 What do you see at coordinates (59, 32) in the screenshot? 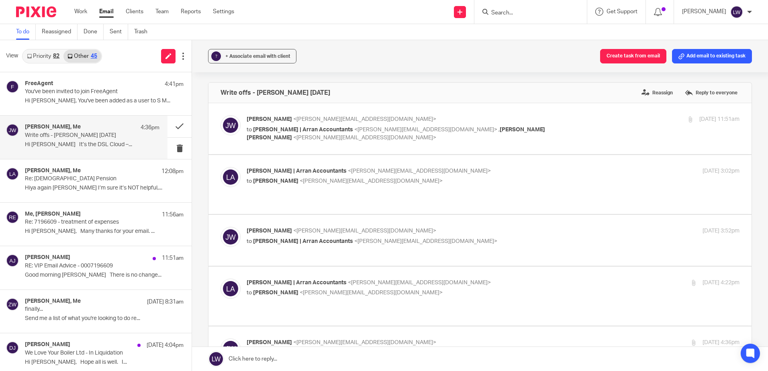
I see `a: Reassigned` at bounding box center [59, 32].